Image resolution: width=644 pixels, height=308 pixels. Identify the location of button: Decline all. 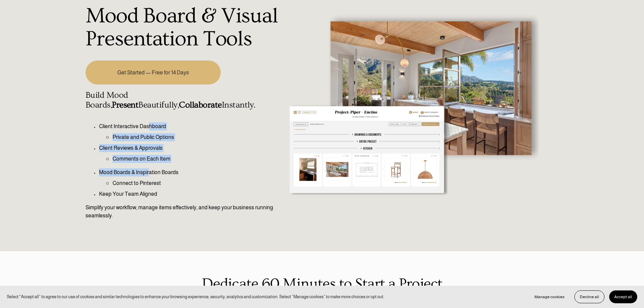
(589, 297).